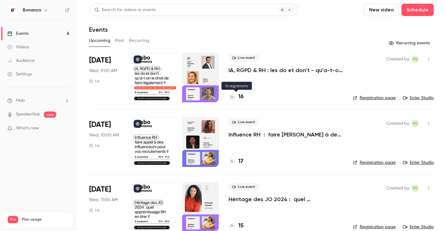 The image size is (446, 231). What do you see at coordinates (20, 100) in the screenshot?
I see `span: Help` at bounding box center [20, 100].